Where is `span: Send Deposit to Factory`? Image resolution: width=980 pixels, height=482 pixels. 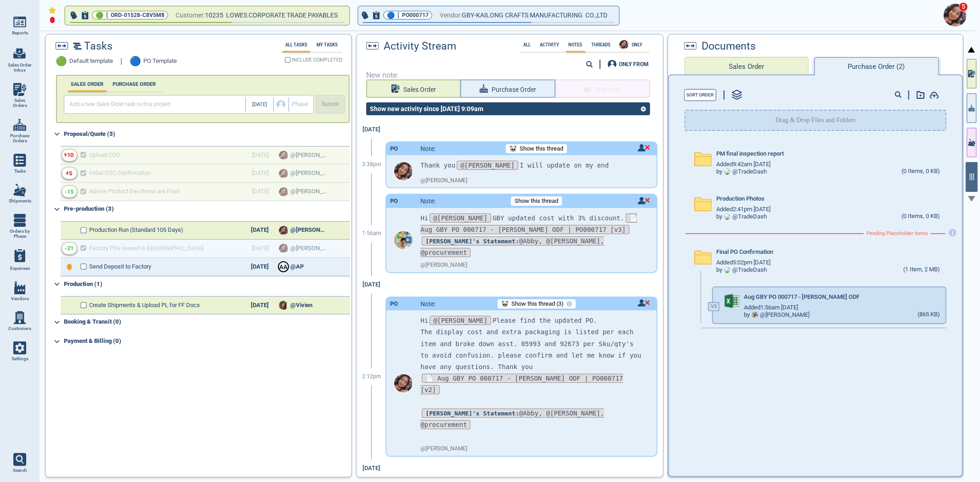
span: Send Deposit to Factory is located at coordinates (120, 267).